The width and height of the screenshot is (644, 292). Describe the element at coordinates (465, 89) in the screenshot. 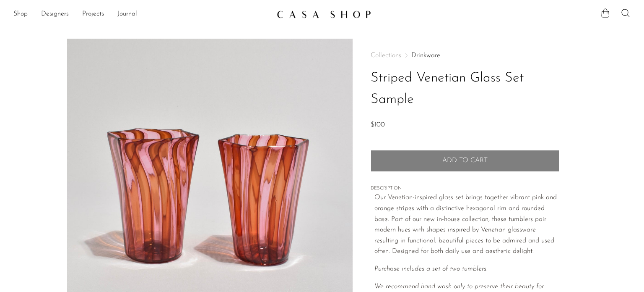

I see `h1: Striped Venetian Glass Set Sample` at that location.